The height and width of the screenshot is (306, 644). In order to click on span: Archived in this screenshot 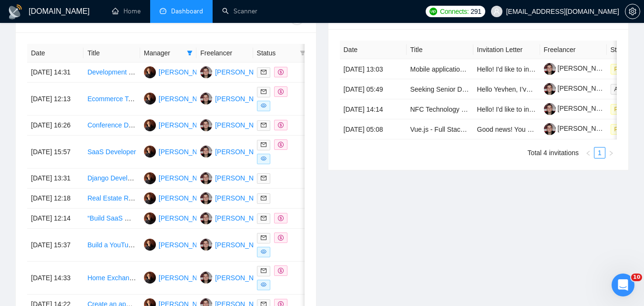, I will do `click(626, 90)`.